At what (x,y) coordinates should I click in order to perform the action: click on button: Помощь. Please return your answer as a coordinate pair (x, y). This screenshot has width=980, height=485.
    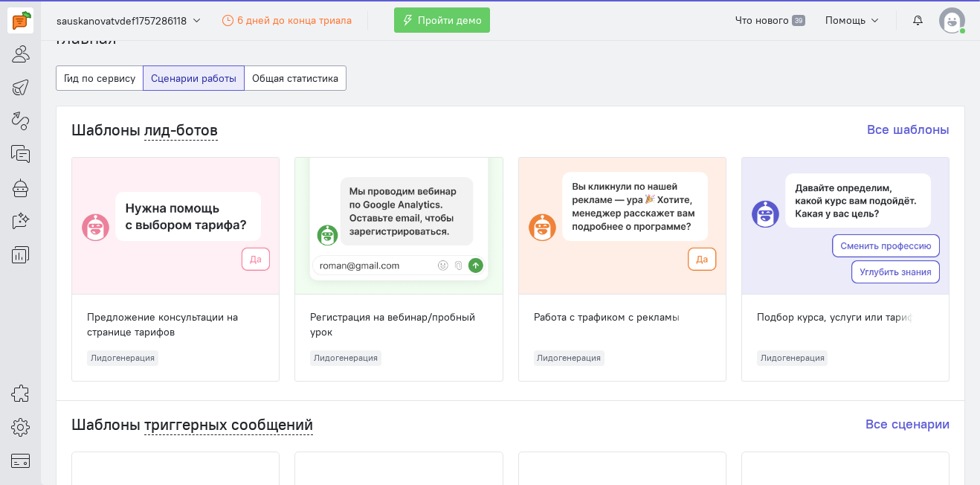
    Looking at the image, I should click on (853, 20).